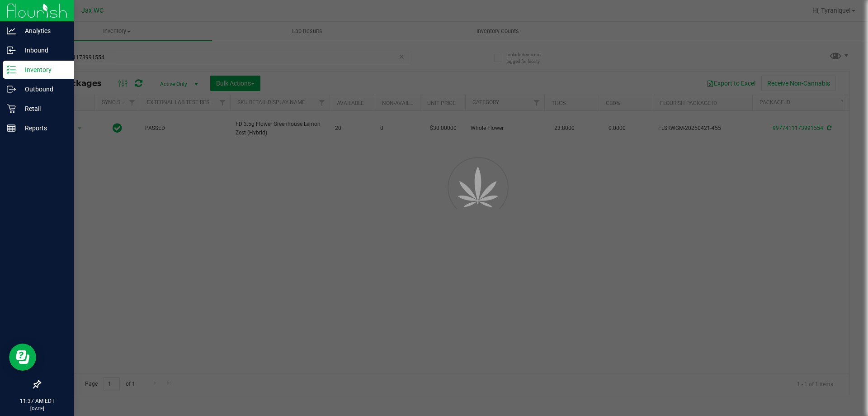  I want to click on inline-svg: Reports, so click(12, 128).